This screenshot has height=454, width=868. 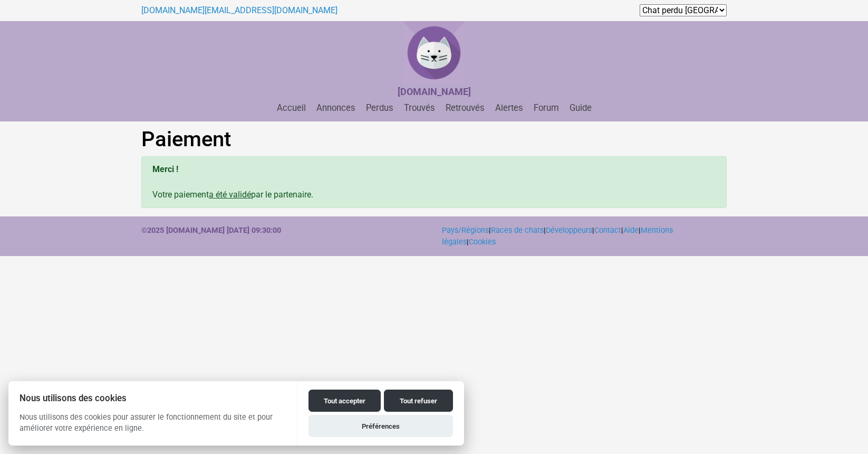 What do you see at coordinates (608, 230) in the screenshot?
I see `a: Contact` at bounding box center [608, 230].